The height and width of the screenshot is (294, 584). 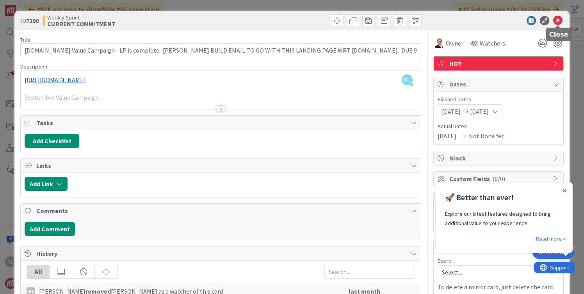 I want to click on button: Add Link, so click(x=46, y=184).